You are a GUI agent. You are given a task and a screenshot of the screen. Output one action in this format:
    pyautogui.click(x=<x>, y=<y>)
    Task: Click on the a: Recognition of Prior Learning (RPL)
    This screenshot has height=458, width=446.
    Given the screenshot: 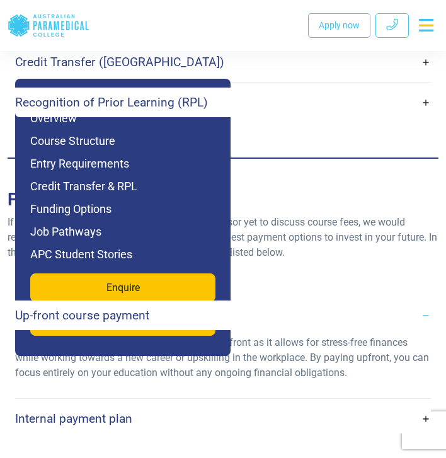 What is the action you would take?
    pyautogui.click(x=223, y=102)
    